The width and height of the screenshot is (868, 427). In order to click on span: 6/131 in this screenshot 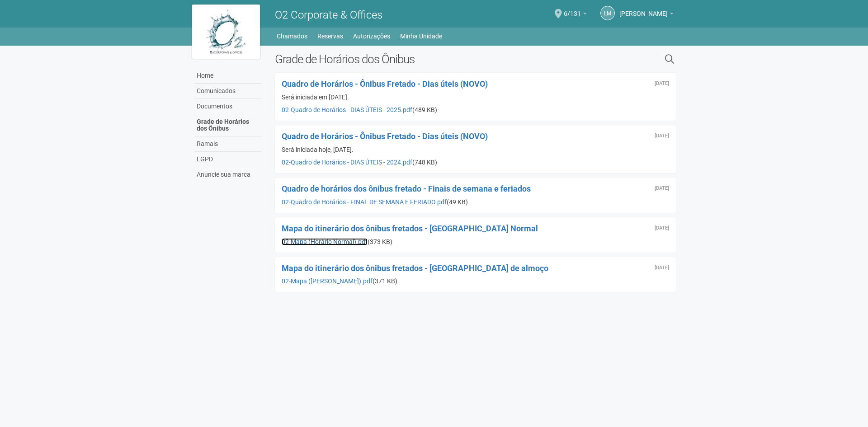, I will do `click(573, 9)`.